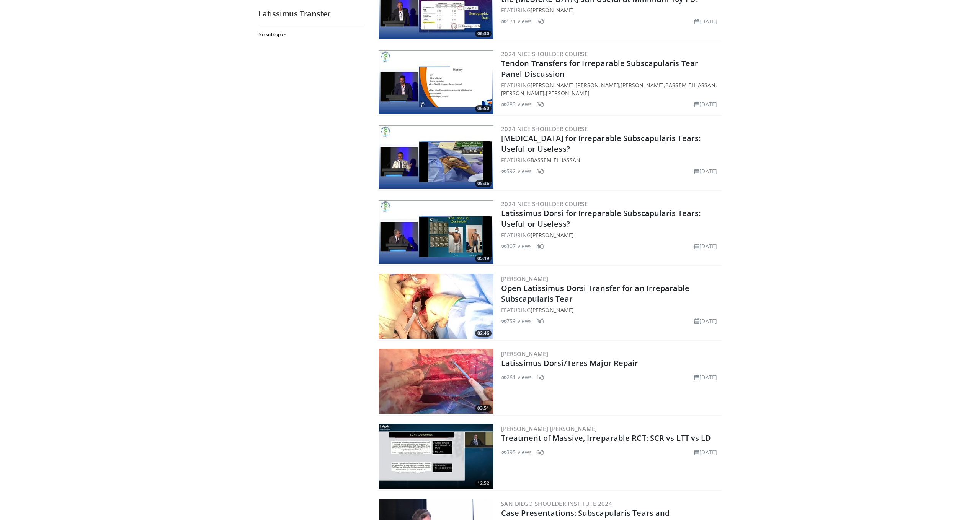 The image size is (980, 520). What do you see at coordinates (436, 306) in the screenshot?
I see `a: 02:46` at bounding box center [436, 306].